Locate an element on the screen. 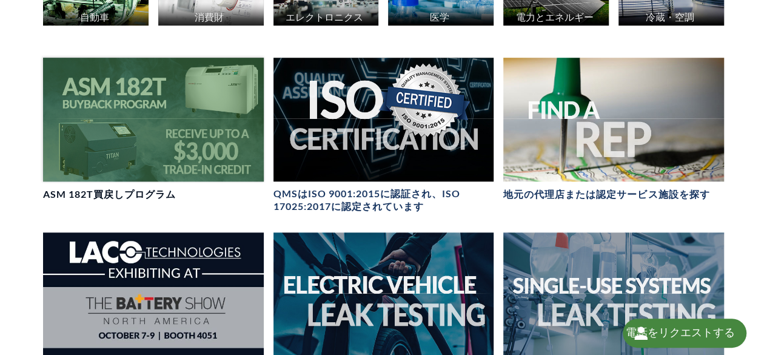 The width and height of the screenshot is (767, 355). font: 消費財 is located at coordinates (209, 16).